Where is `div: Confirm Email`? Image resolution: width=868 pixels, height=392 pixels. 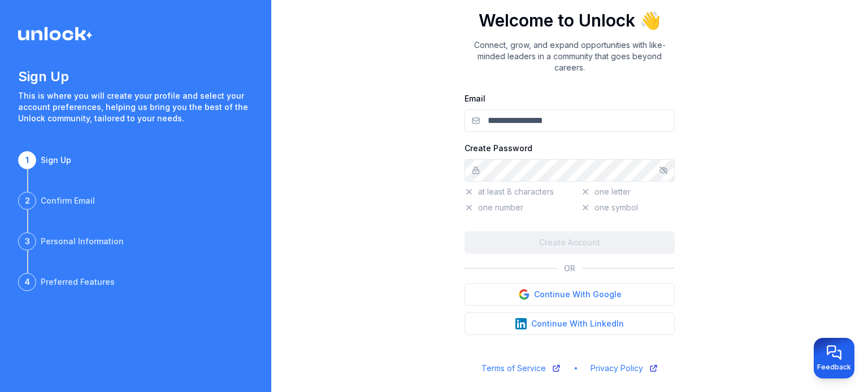 div: Confirm Email is located at coordinates (68, 201).